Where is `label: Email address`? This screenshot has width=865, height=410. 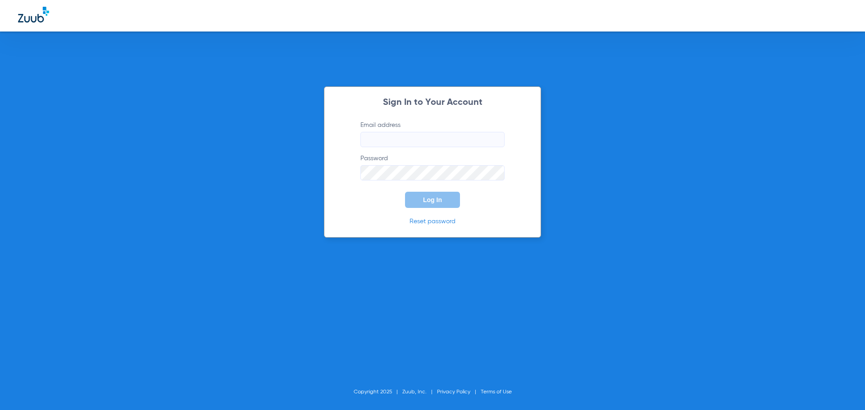 label: Email address is located at coordinates (432, 134).